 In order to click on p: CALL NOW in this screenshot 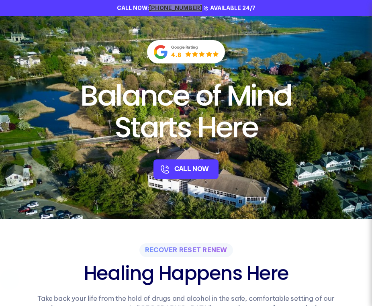, I will do `click(191, 169)`.